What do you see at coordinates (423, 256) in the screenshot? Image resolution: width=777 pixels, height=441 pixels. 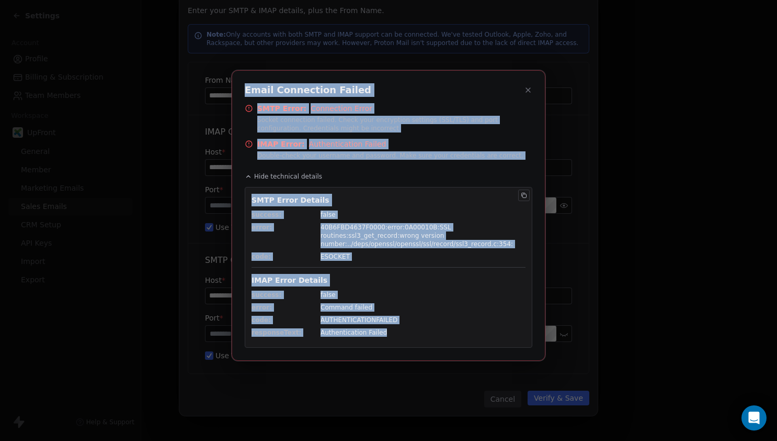 I see `span: ESOCKET` at bounding box center [423, 256].